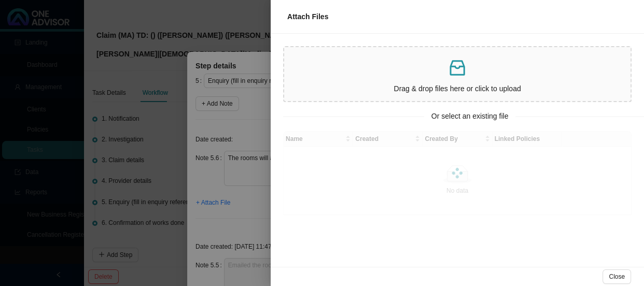 This screenshot has height=286, width=644. I want to click on span: Or select an existing file, so click(469, 116).